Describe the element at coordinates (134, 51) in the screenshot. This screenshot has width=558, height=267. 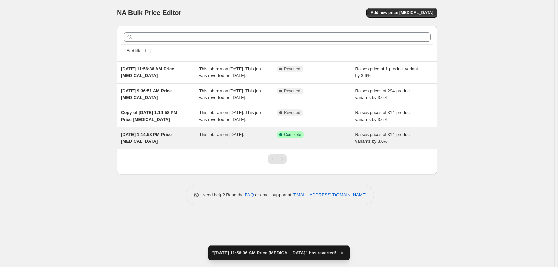
I see `span: Add filter` at that location.